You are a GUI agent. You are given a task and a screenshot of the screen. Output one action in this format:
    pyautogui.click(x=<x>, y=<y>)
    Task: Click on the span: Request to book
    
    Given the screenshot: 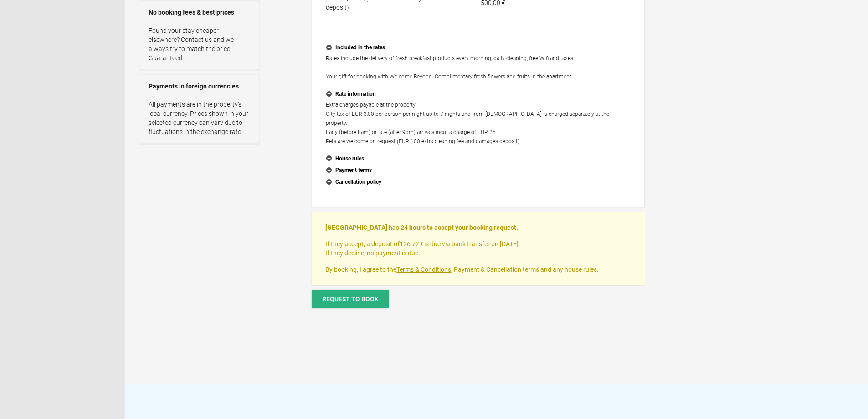 What is the action you would take?
    pyautogui.click(x=351, y=299)
    